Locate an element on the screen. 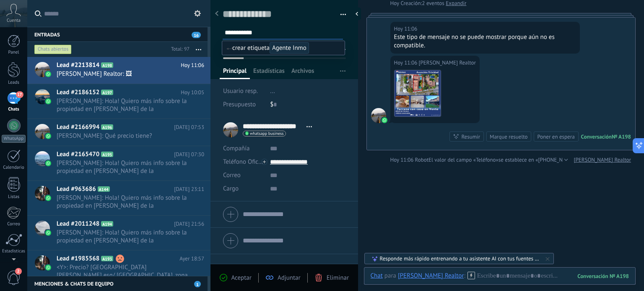  span: 1 is located at coordinates (198, 284).